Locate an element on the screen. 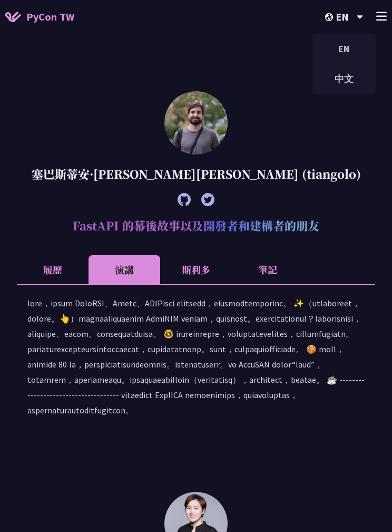 This screenshot has width=392, height=532. font: 履歷 is located at coordinates (53, 269).